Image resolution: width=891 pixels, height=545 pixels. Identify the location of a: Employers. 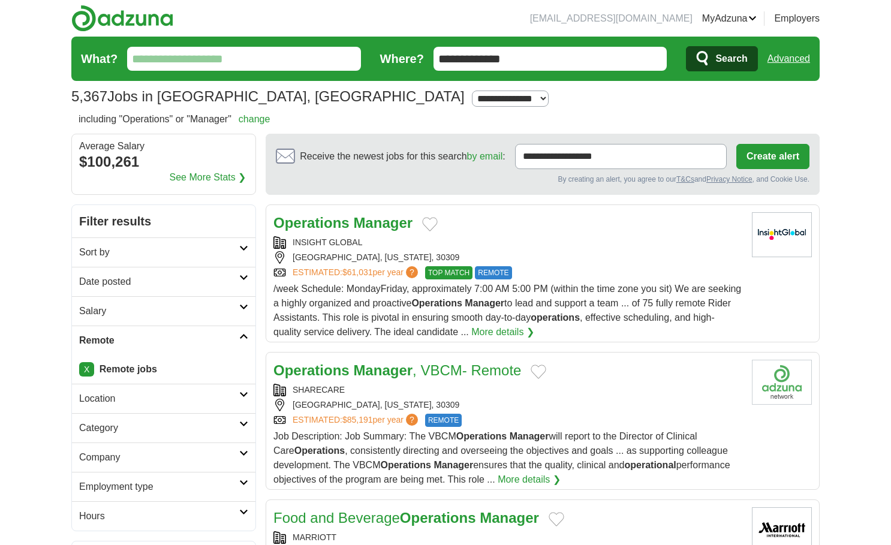
(797, 19).